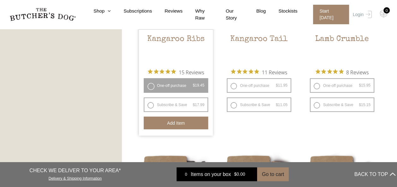 Image resolution: width=397 pixels, height=187 pixels. Describe the element at coordinates (198, 85) in the screenshot. I see `bdi: 19.45` at that location.